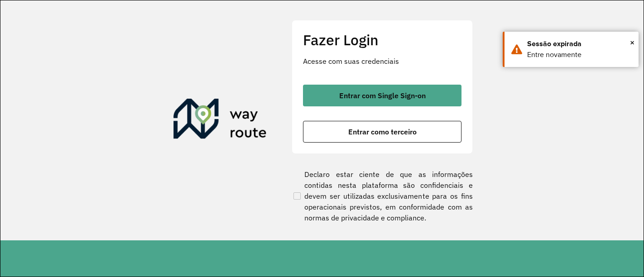 This screenshot has width=644, height=277. What do you see at coordinates (382, 196) in the screenshot?
I see `label: Declaro estar ciente de que as informações contidas nesta plataforma são confidenciais e devem se...` at bounding box center [382, 196].